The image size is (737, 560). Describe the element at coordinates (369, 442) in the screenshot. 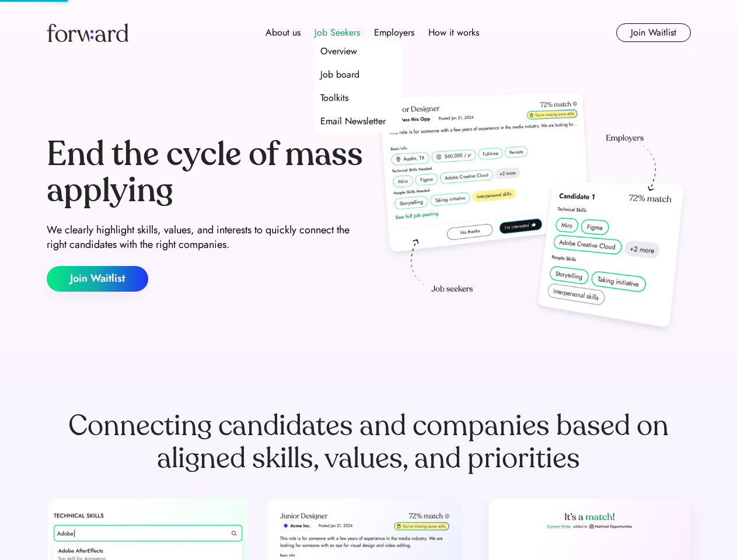

I see `div: Connecting candidates and companies based on aligned skills, values, and priorities` at that location.